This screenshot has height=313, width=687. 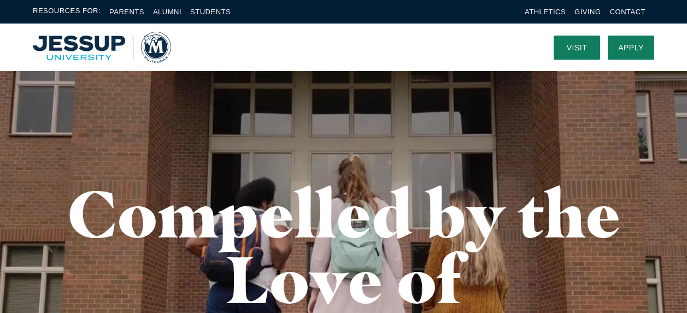 What do you see at coordinates (167, 11) in the screenshot?
I see `a: Alumni` at bounding box center [167, 11].